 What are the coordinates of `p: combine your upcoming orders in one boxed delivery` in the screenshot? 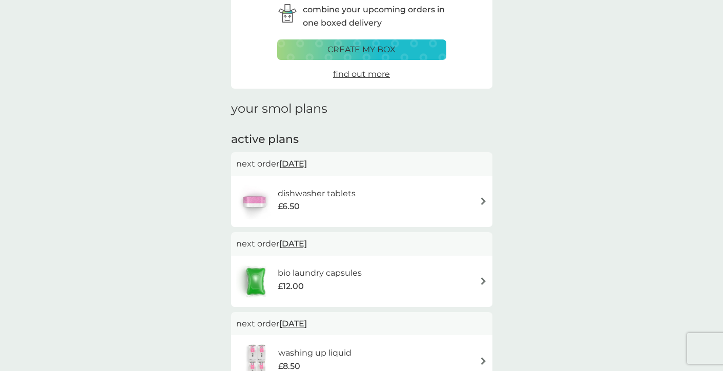 It's located at (375, 16).